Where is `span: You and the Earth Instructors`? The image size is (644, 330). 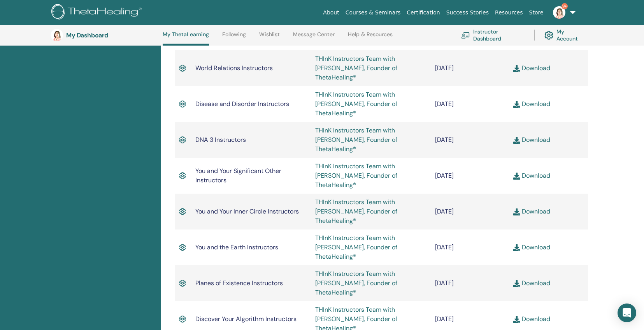
span: You and the Earth Instructors is located at coordinates (236, 247).